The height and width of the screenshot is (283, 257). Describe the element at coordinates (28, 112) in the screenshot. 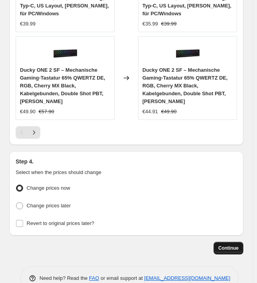

I see `div: €49.90` at that location.